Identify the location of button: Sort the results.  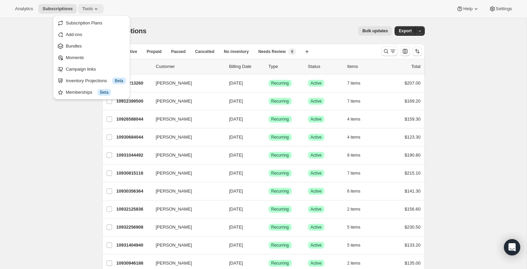
(417, 51).